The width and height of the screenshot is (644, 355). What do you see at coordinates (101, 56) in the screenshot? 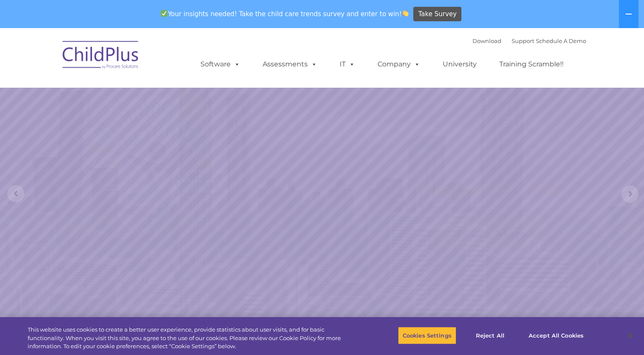
I see `img: ChildPlus by Procare Solutions` at bounding box center [101, 56].